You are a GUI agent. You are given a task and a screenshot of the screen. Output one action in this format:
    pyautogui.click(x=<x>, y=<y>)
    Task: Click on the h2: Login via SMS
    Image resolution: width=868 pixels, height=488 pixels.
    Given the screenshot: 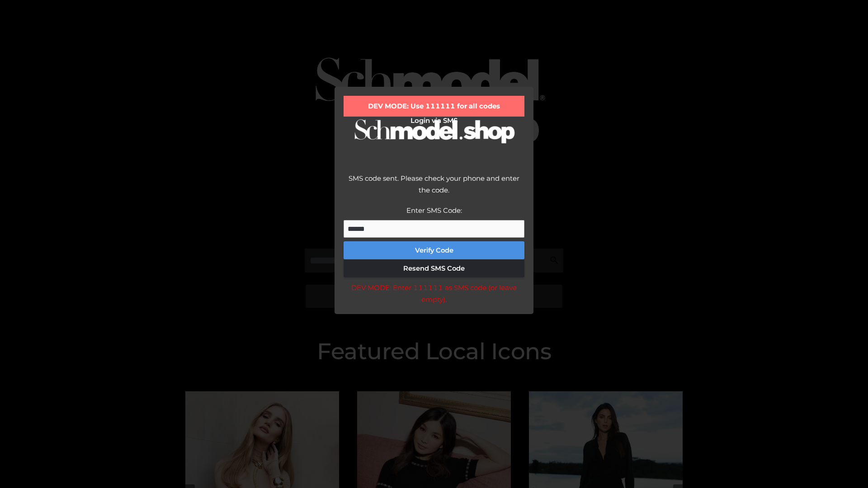 What is the action you would take?
    pyautogui.click(x=434, y=121)
    